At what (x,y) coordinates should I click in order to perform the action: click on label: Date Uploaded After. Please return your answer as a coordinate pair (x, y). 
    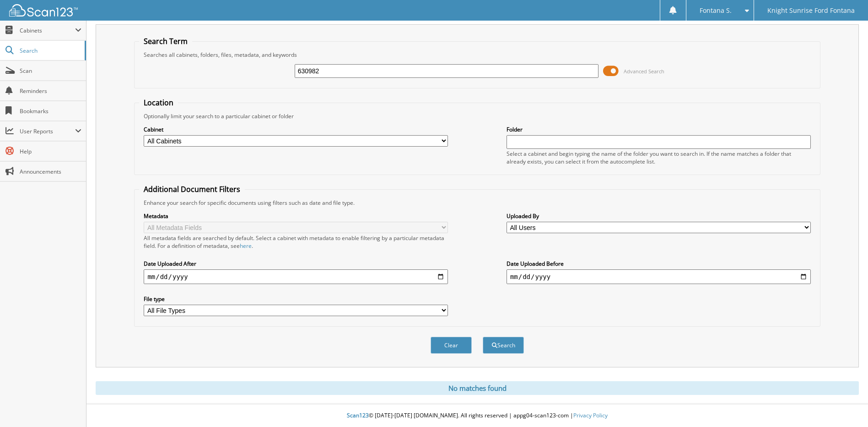
    Looking at the image, I should click on (295, 263).